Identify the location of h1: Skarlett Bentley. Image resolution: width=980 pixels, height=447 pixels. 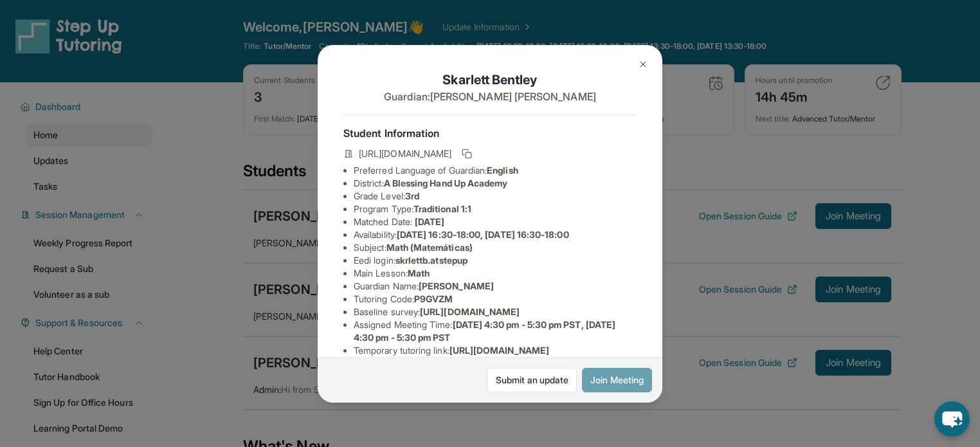
(490, 80).